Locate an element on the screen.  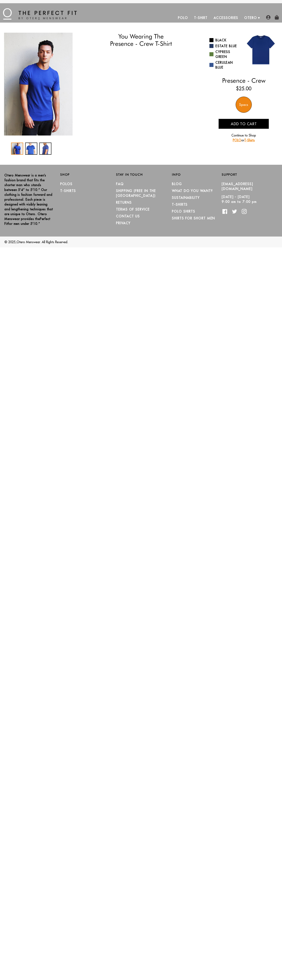
h2: Presence - Crew is located at coordinates (244, 81).